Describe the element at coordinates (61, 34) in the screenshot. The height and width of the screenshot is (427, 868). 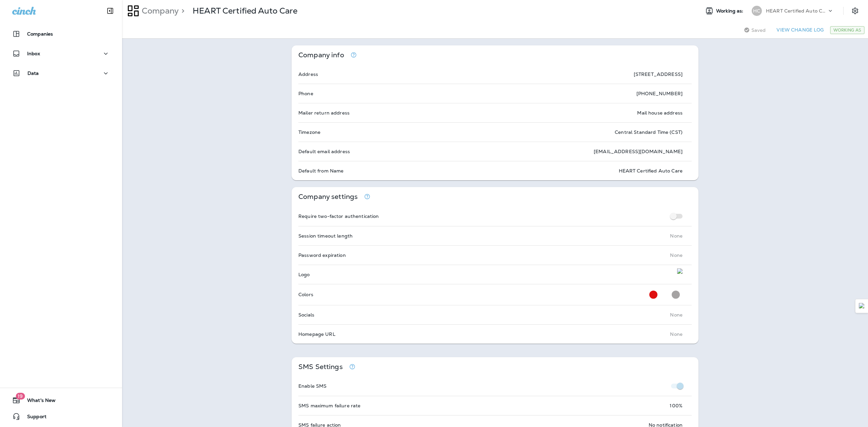
I see `button: Companies` at that location.